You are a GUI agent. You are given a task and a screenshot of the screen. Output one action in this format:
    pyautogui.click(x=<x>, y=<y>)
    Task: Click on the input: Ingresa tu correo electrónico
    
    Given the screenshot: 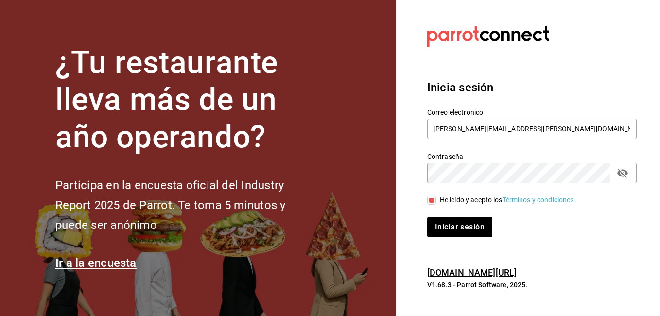 What is the action you would take?
    pyautogui.click(x=532, y=129)
    